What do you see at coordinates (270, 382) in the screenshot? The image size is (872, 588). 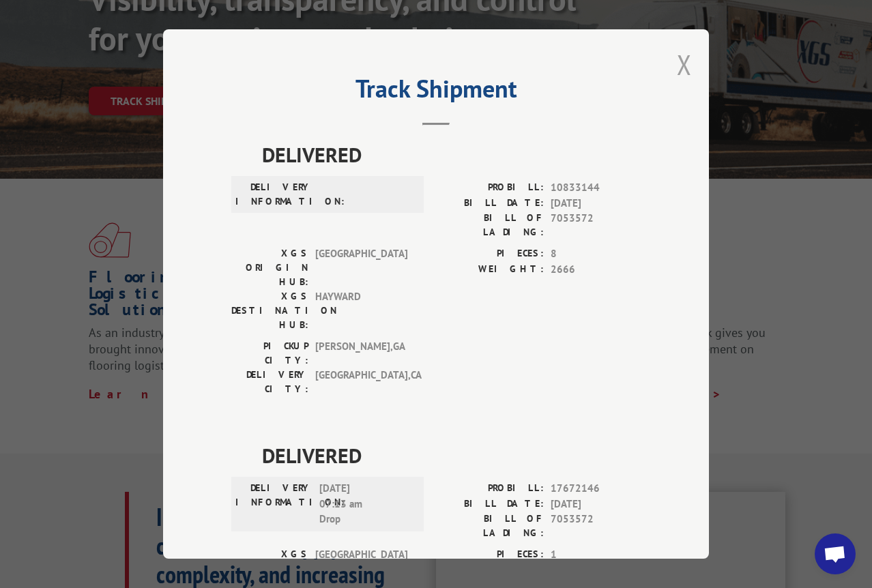 I see `label: DELIVERY CITY:` at bounding box center [270, 382].